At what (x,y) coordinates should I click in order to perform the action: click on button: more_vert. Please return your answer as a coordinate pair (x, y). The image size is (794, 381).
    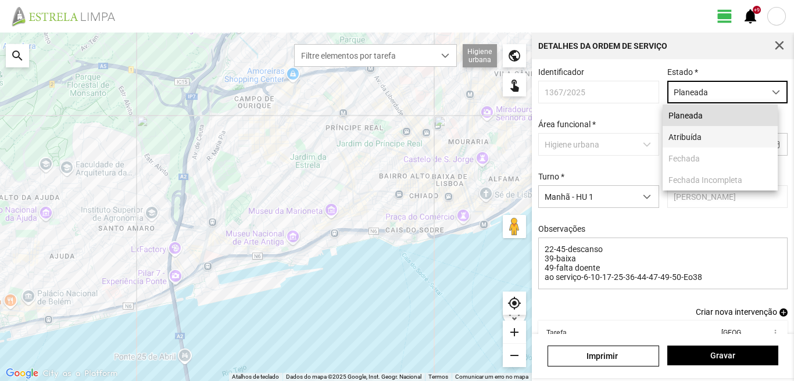
    Looking at the image, I should click on (775, 333).